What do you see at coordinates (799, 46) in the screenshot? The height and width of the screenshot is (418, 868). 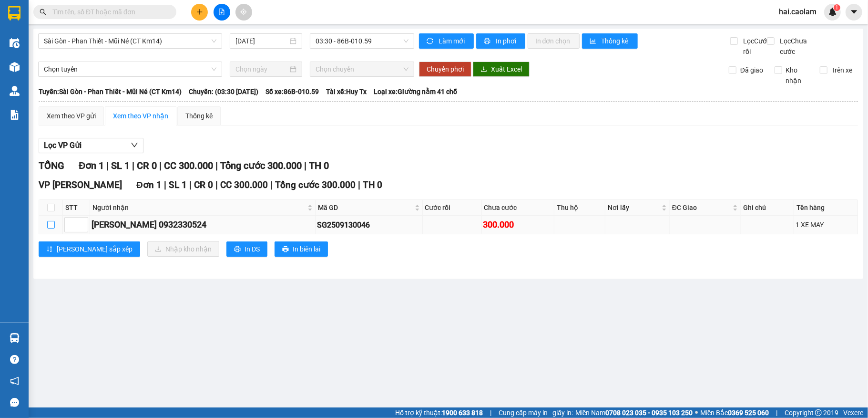 I see `span: Lọc Chưa cước` at bounding box center [799, 46].